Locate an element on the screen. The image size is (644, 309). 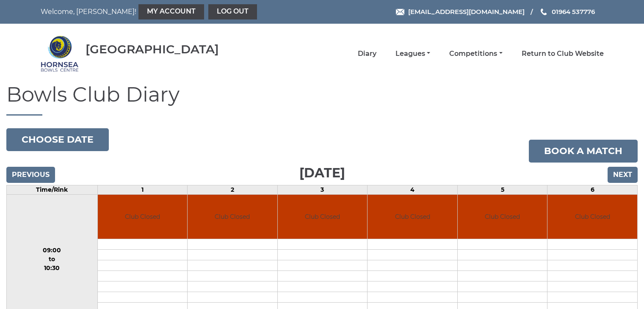
td: 4 is located at coordinates (412, 190).